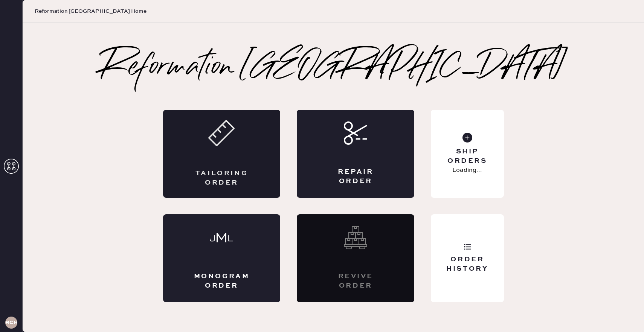 This screenshot has height=332, width=644. Describe the element at coordinates (355, 259) in the screenshot. I see `div: Interested? Contact us at care@hemster.co` at that location.